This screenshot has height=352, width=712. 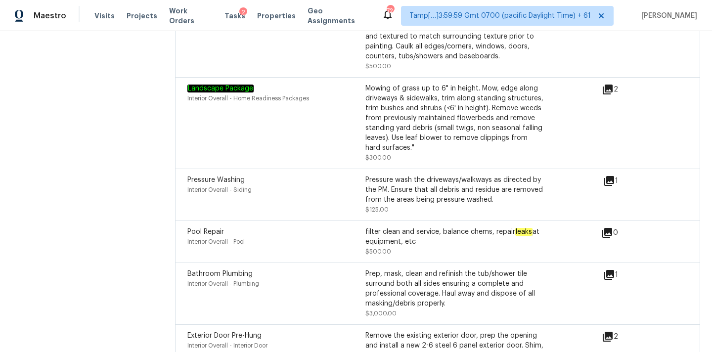 I want to click on span: Work Orders, so click(x=191, y=16).